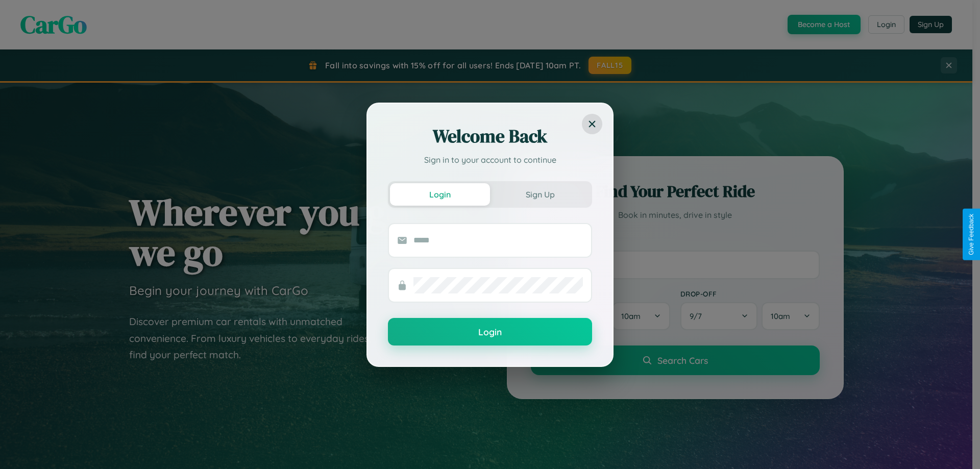 The image size is (980, 469). Describe the element at coordinates (490, 136) in the screenshot. I see `h2: Welcome Back` at that location.